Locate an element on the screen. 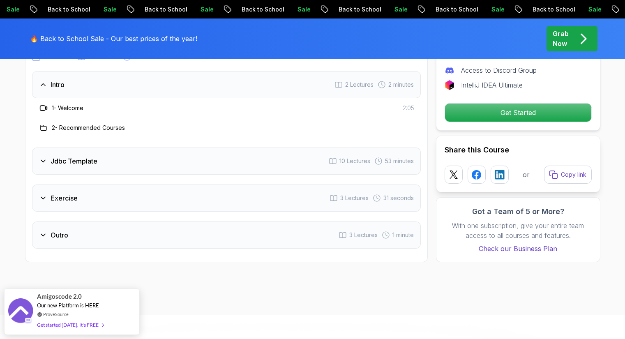  p: Grab Now is located at coordinates (560, 39).